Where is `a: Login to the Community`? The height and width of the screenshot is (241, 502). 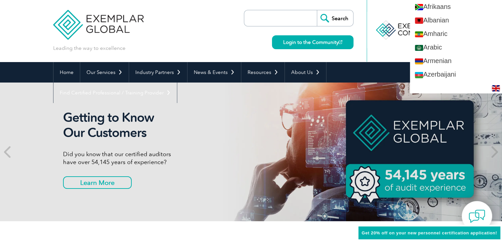 a: Login to the Community is located at coordinates (313, 42).